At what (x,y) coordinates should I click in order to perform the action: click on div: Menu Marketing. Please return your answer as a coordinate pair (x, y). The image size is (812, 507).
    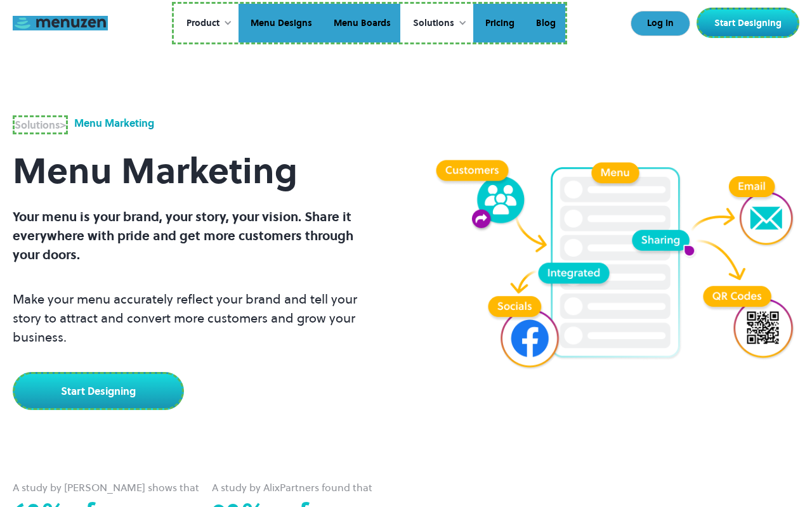
    Looking at the image, I should click on (114, 125).